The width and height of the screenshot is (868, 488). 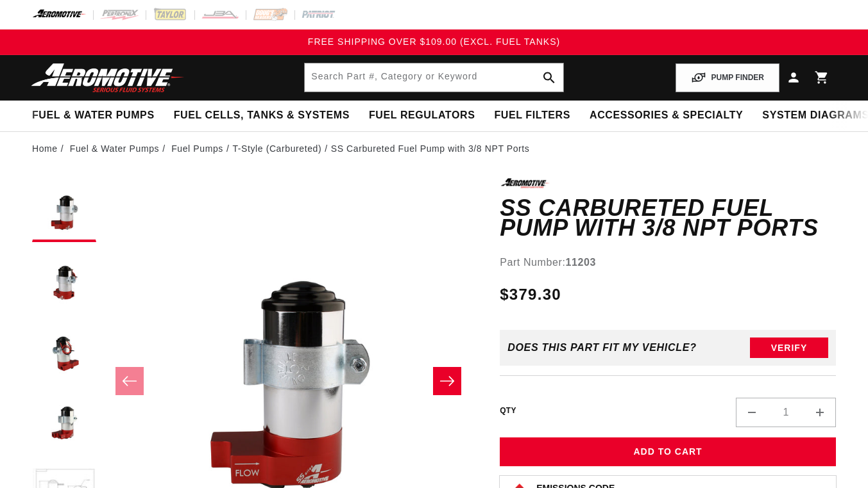 What do you see at coordinates (447, 381) in the screenshot?
I see `button: Slide right` at bounding box center [447, 381].